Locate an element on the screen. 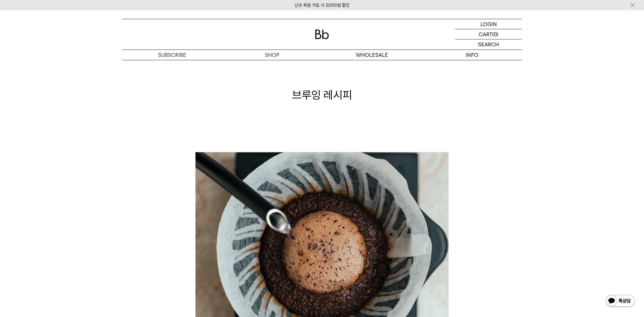  img: 카카오톡 채널 1:1 채팅 버튼 is located at coordinates (620, 301).